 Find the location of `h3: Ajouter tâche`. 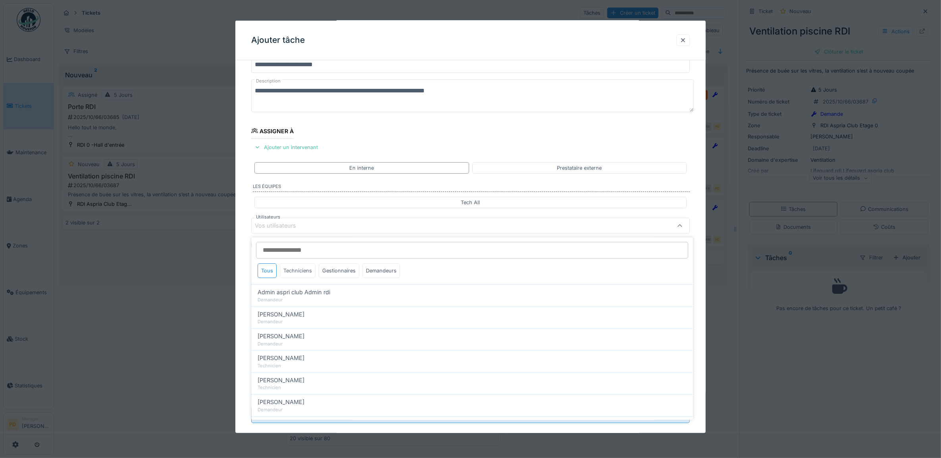

h3: Ajouter tâche is located at coordinates (278, 40).